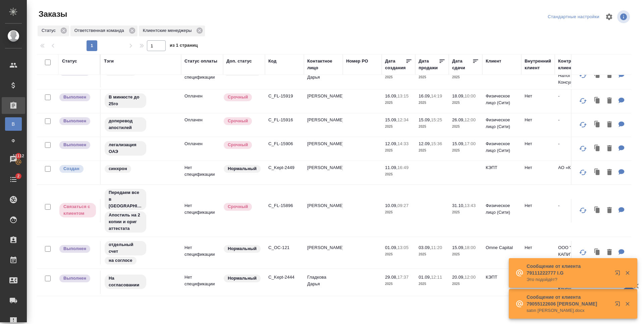  What do you see at coordinates (425, 247) in the screenshot?
I see `p: 03.09,` at bounding box center [425, 247].